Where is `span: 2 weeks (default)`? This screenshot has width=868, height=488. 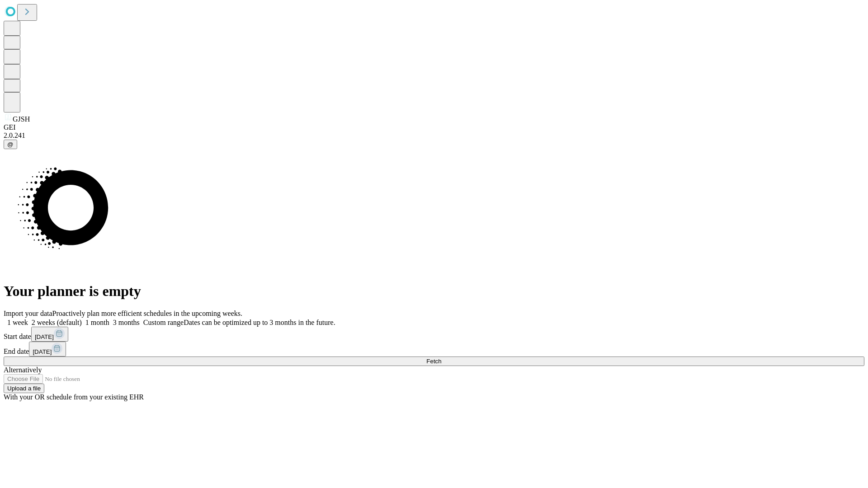
span: 2 weeks (default) is located at coordinates (57, 322).